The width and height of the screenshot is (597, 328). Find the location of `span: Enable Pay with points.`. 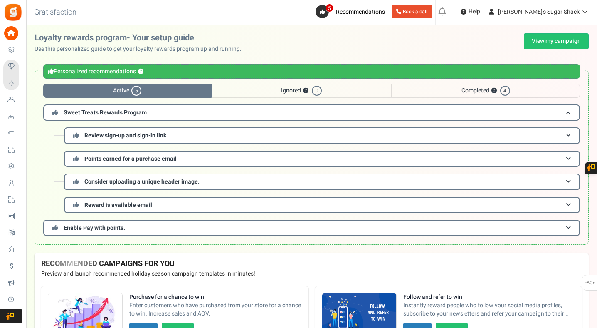

span: Enable Pay with points. is located at coordinates (94, 228).